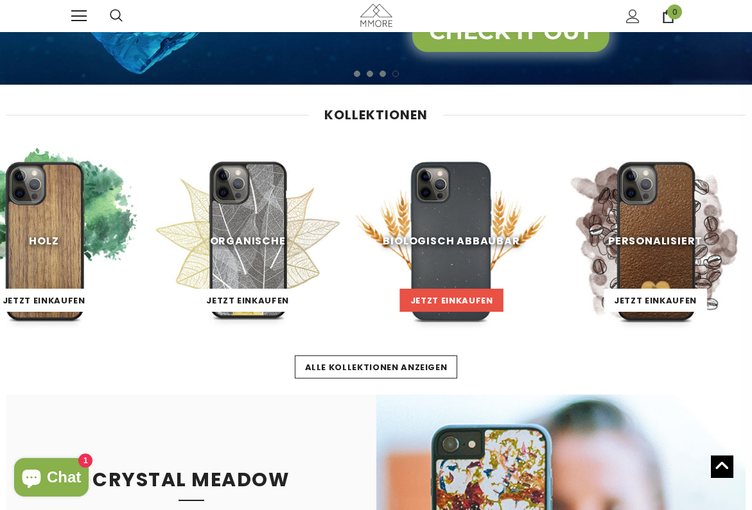  Describe the element at coordinates (655, 240) in the screenshot. I see `span: Personalisiert` at that location.